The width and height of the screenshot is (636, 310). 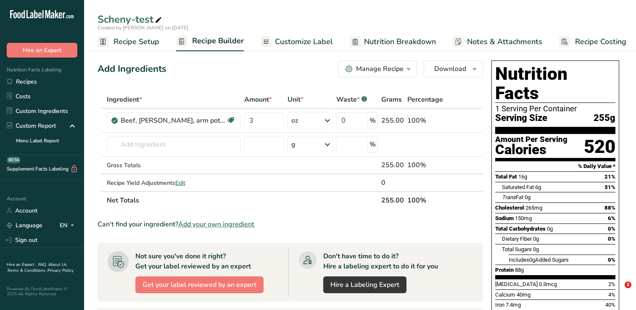 What do you see at coordinates (509, 208) in the screenshot?
I see `span: Cholesterol` at bounding box center [509, 208].